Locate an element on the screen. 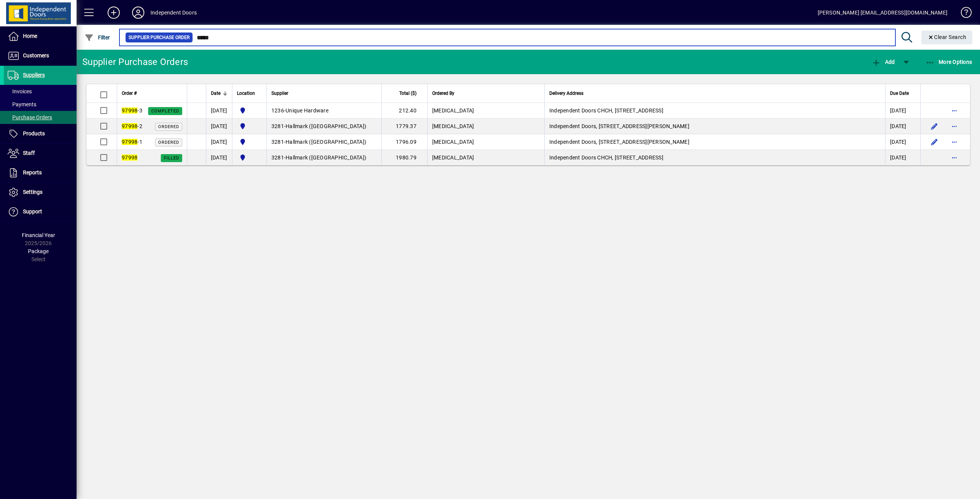 This screenshot has width=980, height=499. span: Purchase Orders is located at coordinates (30, 118).